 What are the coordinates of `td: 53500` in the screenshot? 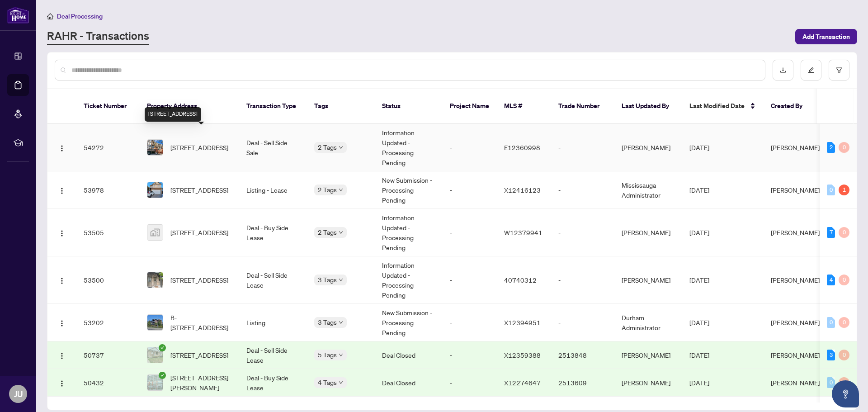 It's located at (108, 280).